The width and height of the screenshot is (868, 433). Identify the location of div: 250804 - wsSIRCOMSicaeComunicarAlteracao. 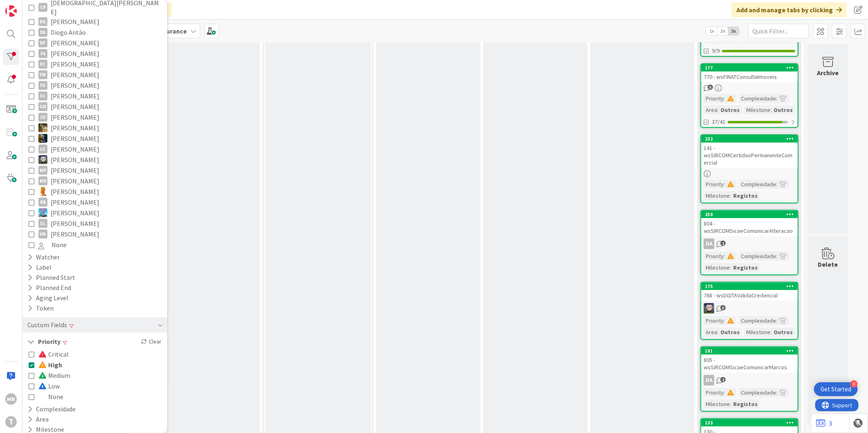
(750, 223).